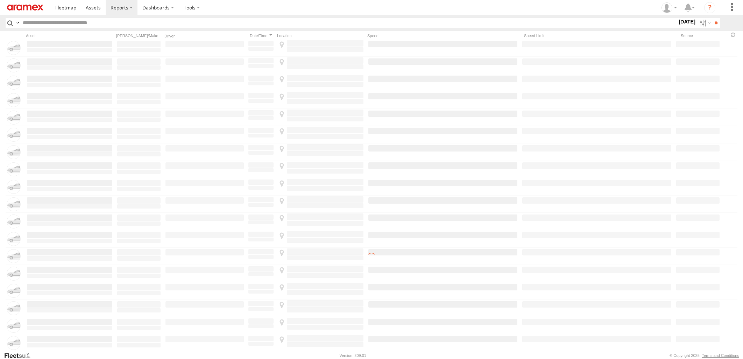 The image size is (743, 359). I want to click on div: Speed, so click(444, 36).